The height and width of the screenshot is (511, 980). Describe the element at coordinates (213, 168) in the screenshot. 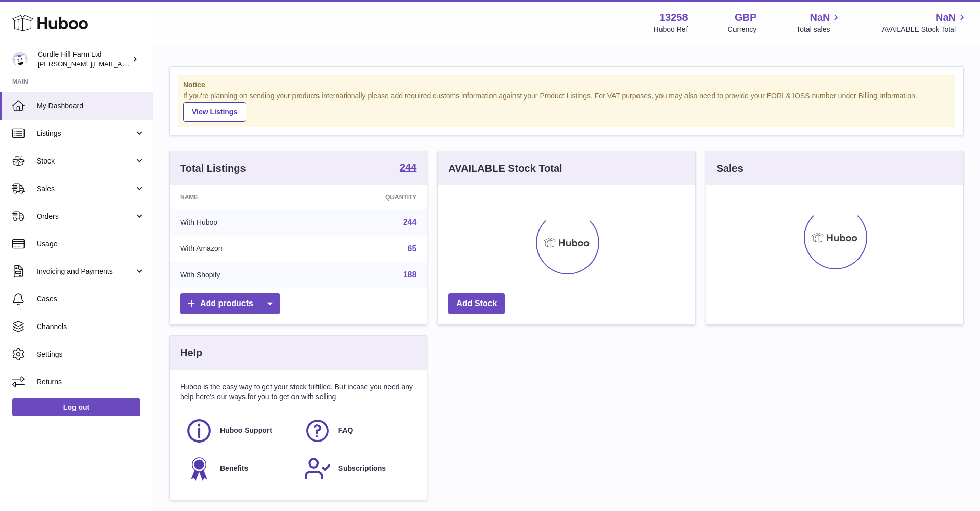

I see `h3: Total Listings` at that location.